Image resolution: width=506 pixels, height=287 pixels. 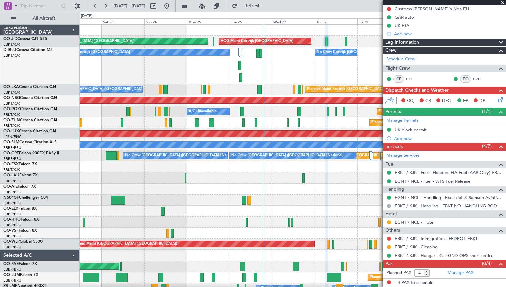 I want to click on span: Others, so click(x=393, y=230).